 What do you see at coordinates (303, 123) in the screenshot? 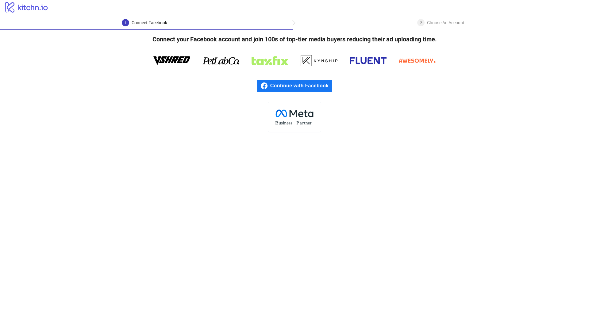
I see `tspan: r` at bounding box center [303, 123].